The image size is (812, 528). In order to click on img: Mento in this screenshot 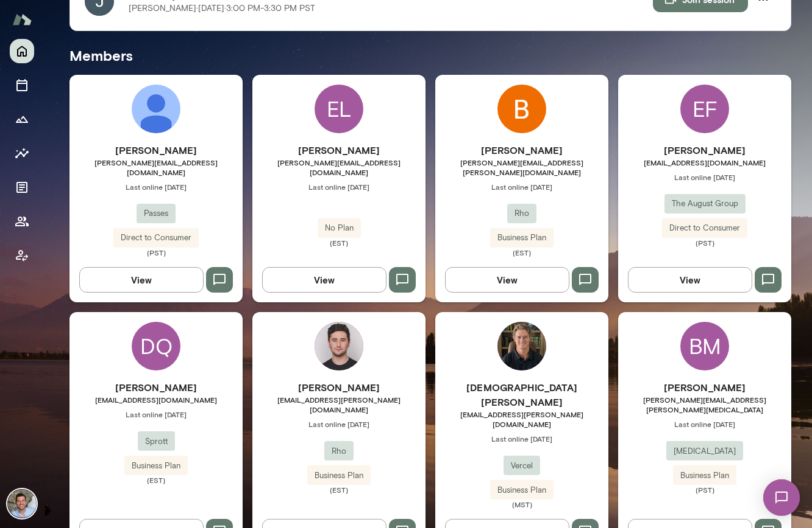, I will do `click(22, 19)`.